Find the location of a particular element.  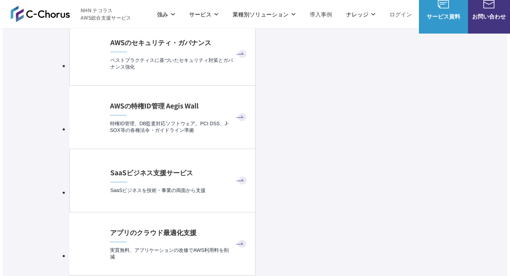

a: SaaSビジネス支援サービス SaaSビジネスを技術・事業の両面から支援 is located at coordinates (162, 181).